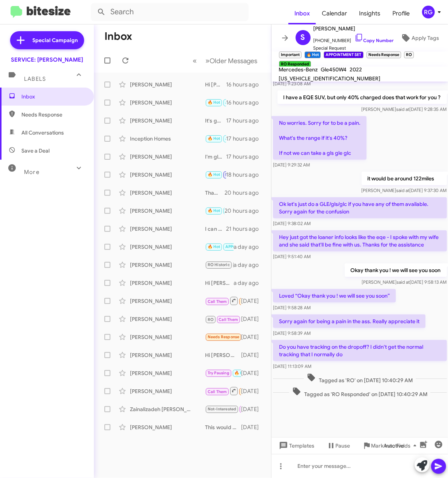 The height and width of the screenshot is (478, 448). Describe the element at coordinates (215, 210) in the screenshot. I see `div: I'm glad to hear that! If you need any further assistance or want to schedule your next service, ...` at that location.